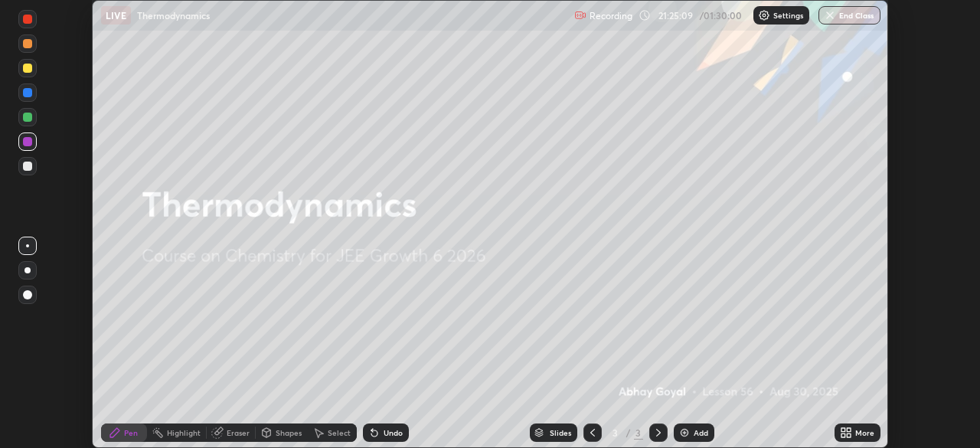 The image size is (980, 448). What do you see at coordinates (864, 432) in the screenshot?
I see `div: More` at bounding box center [864, 432].